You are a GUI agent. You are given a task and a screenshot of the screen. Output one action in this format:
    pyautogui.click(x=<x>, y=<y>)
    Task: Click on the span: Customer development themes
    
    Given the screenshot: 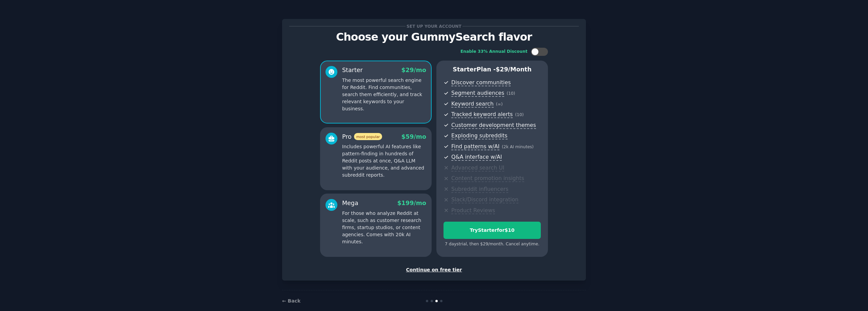 What is the action you would take?
    pyautogui.click(x=494, y=125)
    